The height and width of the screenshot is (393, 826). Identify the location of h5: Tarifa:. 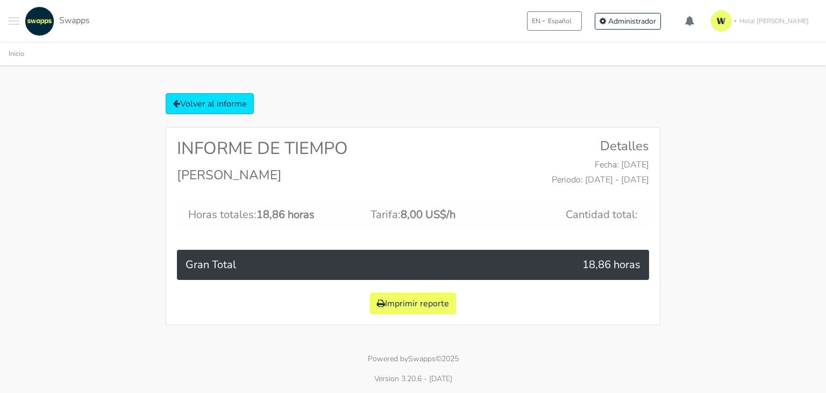
(413, 215).